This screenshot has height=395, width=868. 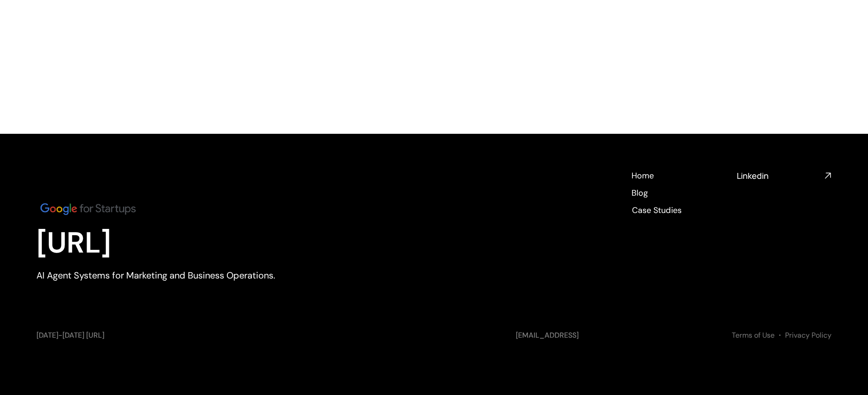 What do you see at coordinates (779, 176) in the screenshot?
I see `h4: Linkedin` at bounding box center [779, 176].